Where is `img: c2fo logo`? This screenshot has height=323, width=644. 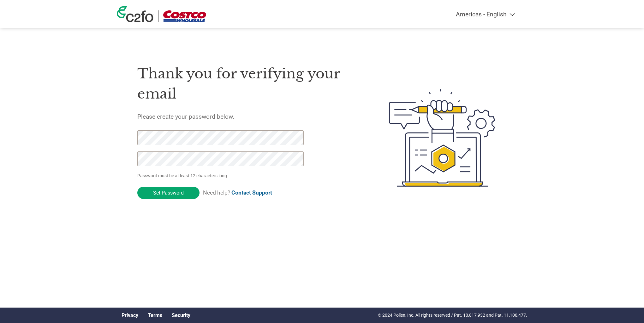 img: c2fo logo is located at coordinates (135, 14).